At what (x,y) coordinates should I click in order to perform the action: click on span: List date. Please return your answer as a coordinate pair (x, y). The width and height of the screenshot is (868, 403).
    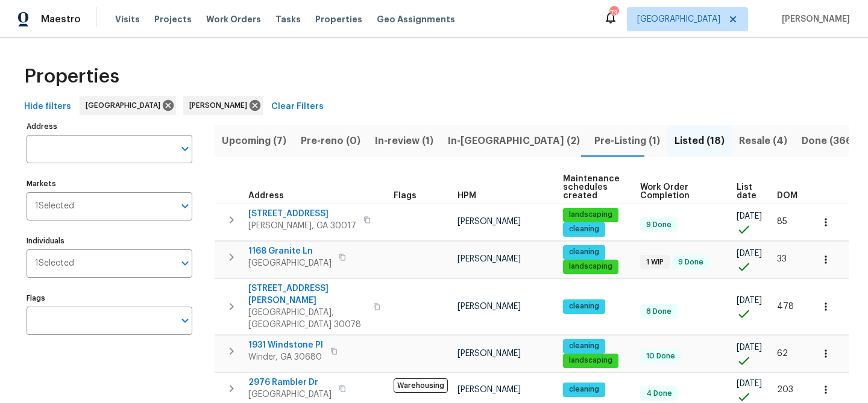
    Looking at the image, I should click on (746, 192).